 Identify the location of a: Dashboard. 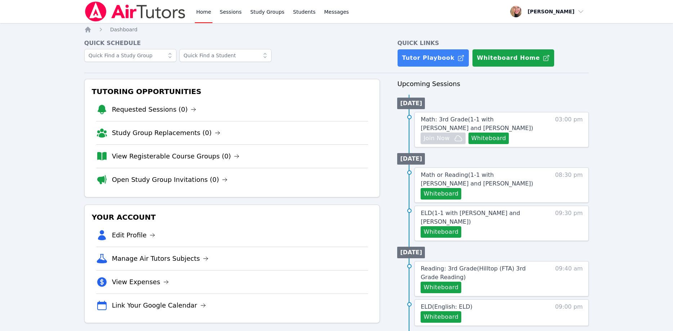
(124, 30).